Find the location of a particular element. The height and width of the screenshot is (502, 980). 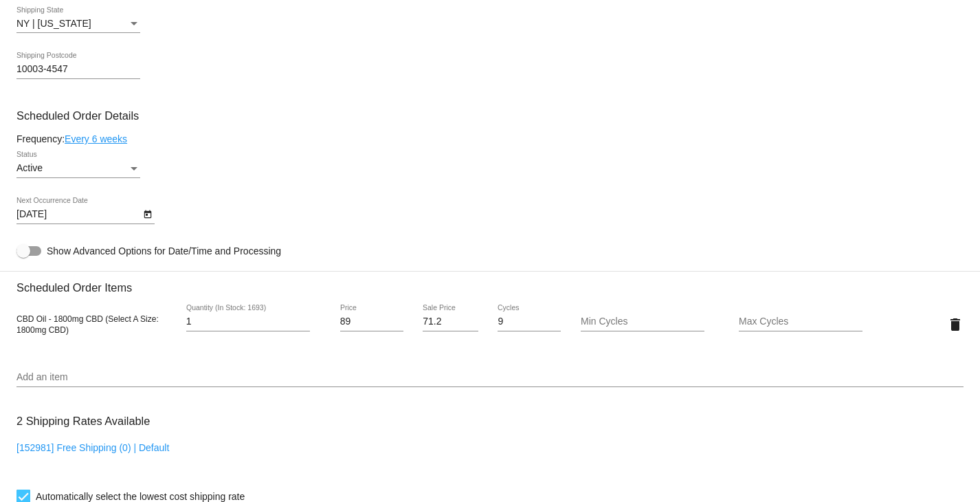

button: Open calendar is located at coordinates (147, 213).